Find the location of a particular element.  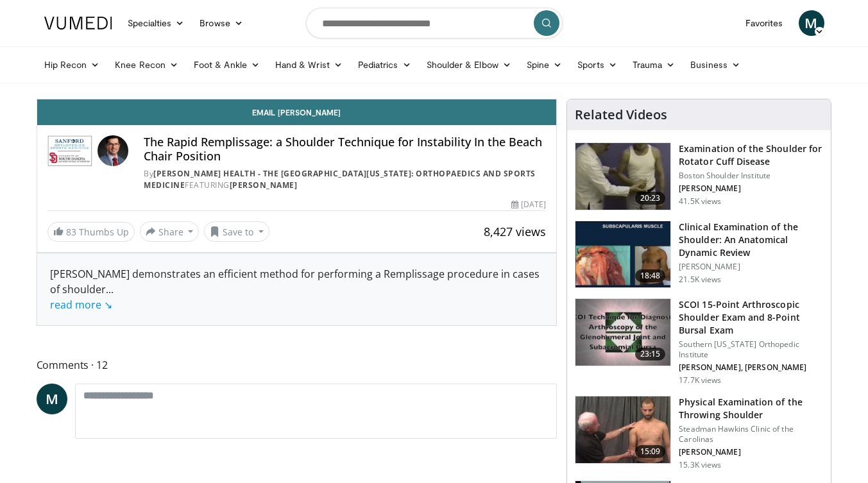

p: 17.7K views is located at coordinates (700, 380).